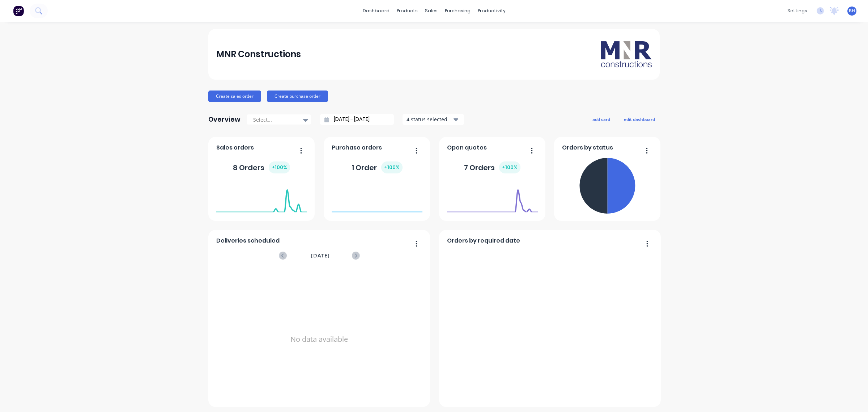 Image resolution: width=868 pixels, height=412 pixels. What do you see at coordinates (457, 11) in the screenshot?
I see `div: purchasing` at bounding box center [457, 11].